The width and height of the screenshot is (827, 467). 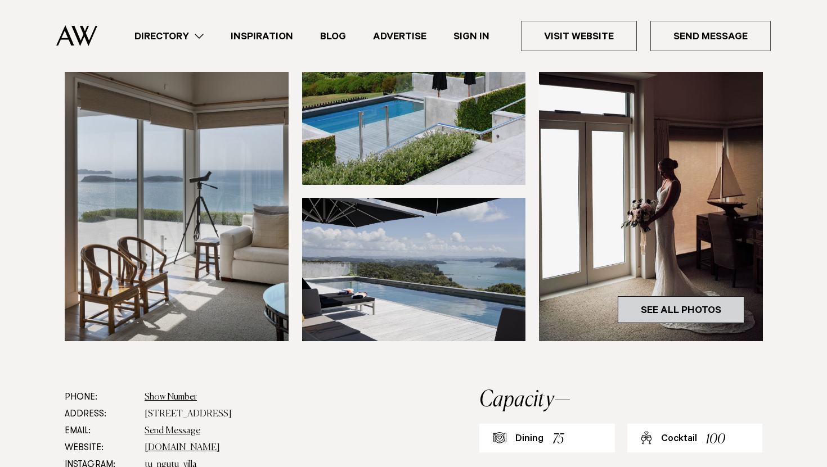 What do you see at coordinates (100, 431) in the screenshot?
I see `dt: Email:` at bounding box center [100, 431].